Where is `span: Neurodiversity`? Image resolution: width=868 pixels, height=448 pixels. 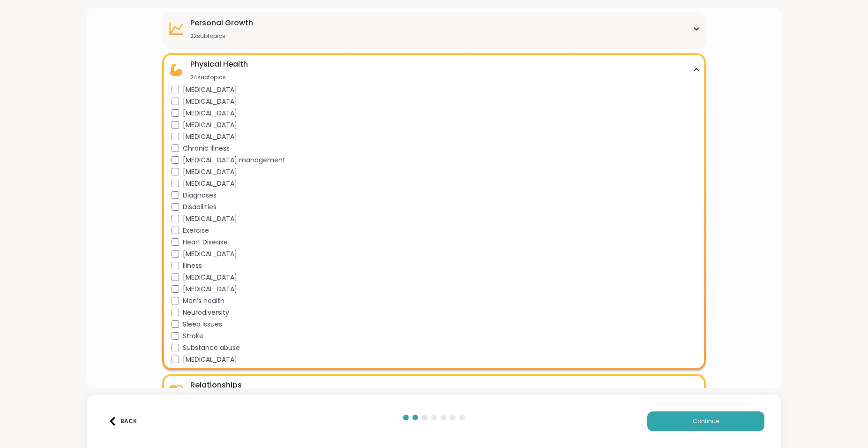
span: Neurodiversity is located at coordinates (206, 312).